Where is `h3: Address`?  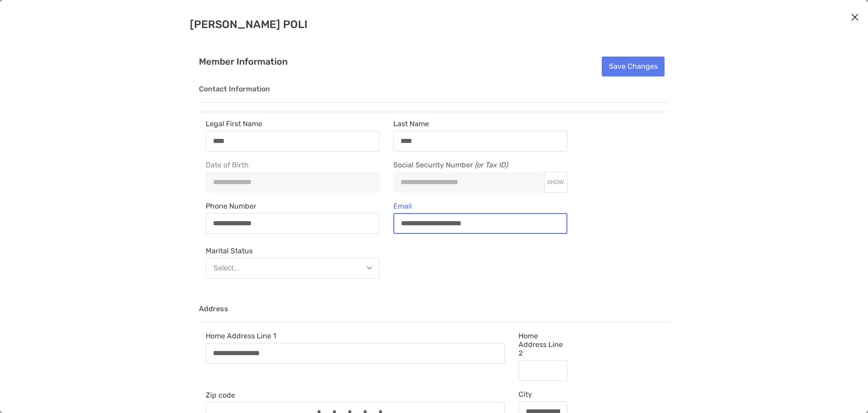 h3: Address is located at coordinates (434, 313).